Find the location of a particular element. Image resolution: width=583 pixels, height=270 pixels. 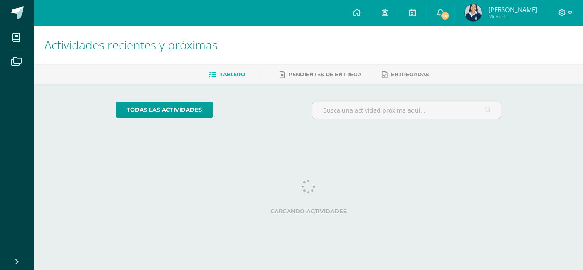

span: Mi Perfil is located at coordinates (513, 16).